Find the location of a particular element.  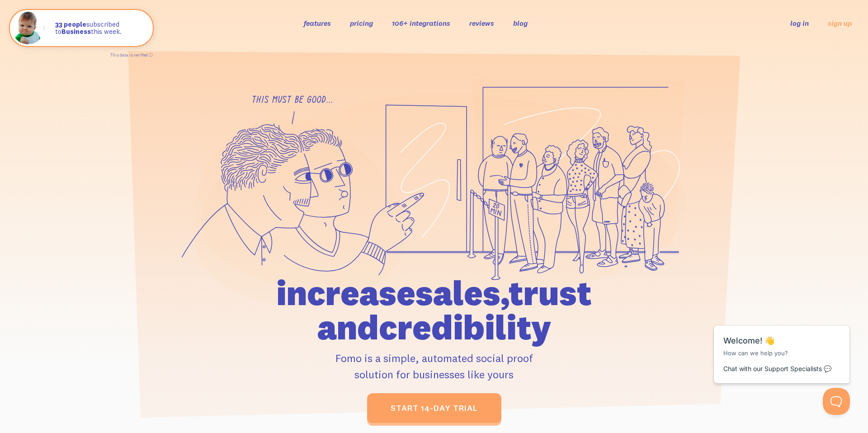

a: reviews is located at coordinates (481, 23).